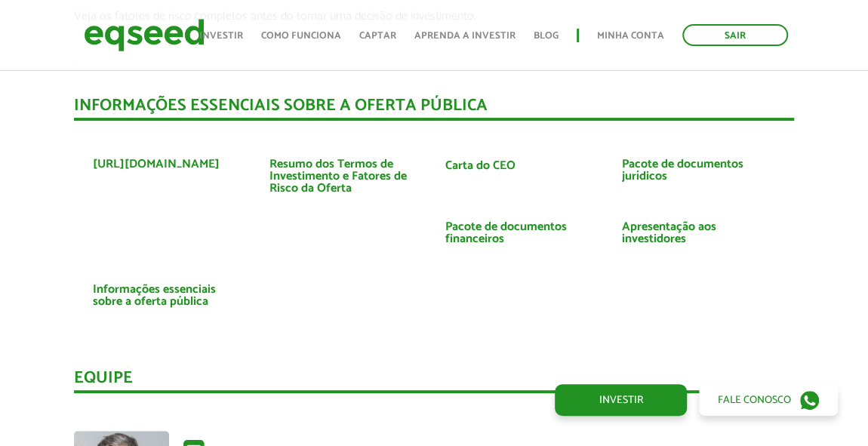 Image resolution: width=868 pixels, height=446 pixels. What do you see at coordinates (521, 233) in the screenshot?
I see `a: Pacote de documentos financeiros` at bounding box center [521, 233].